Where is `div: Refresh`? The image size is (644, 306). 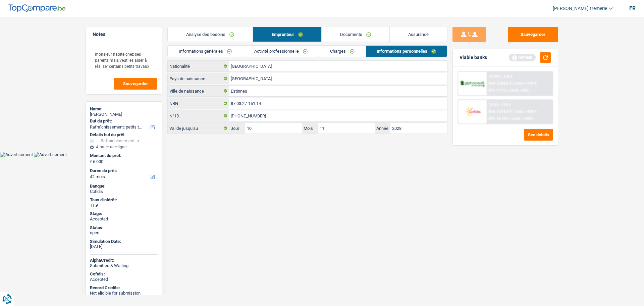 div: Refresh is located at coordinates (522, 57).